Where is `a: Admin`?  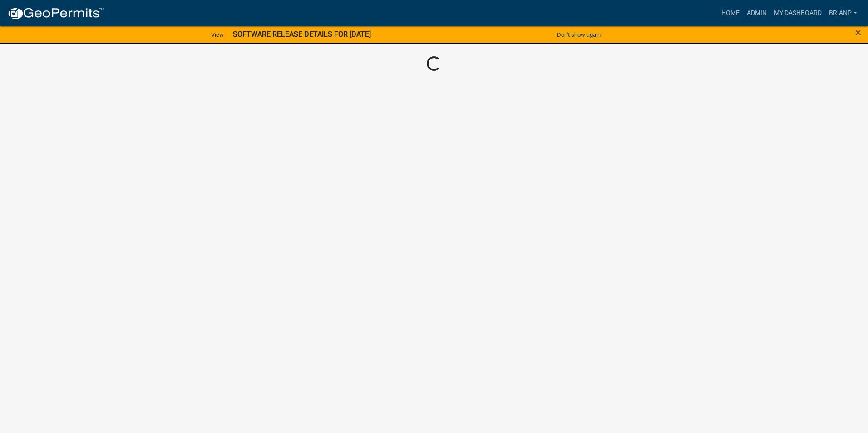
a: Admin is located at coordinates (757, 13).